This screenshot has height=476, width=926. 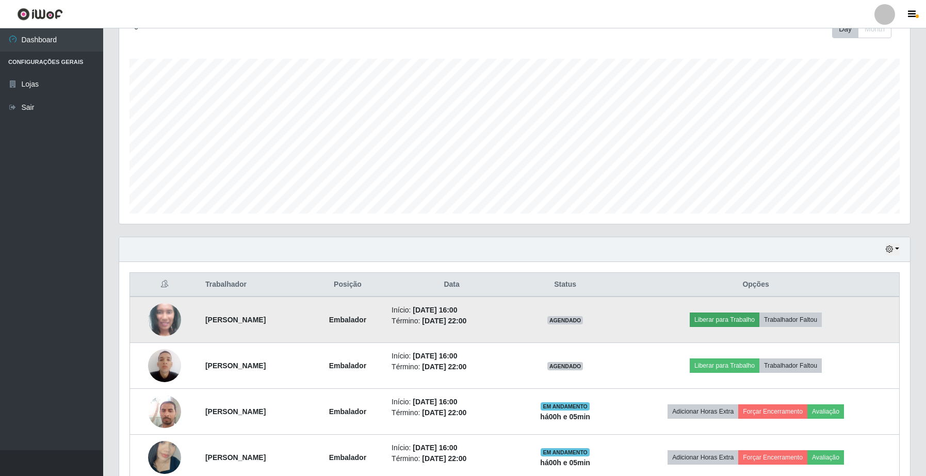 I want to click on div: First group, so click(x=862, y=29).